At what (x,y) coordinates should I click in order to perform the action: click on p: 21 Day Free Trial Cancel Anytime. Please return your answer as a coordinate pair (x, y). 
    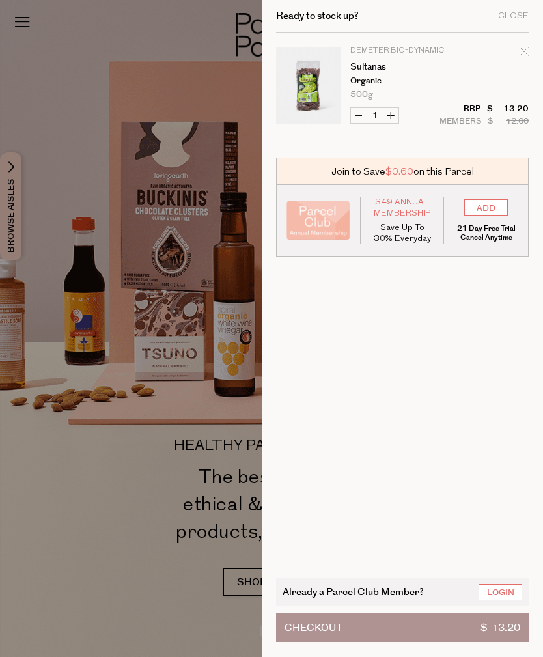
    Looking at the image, I should click on (486, 233).